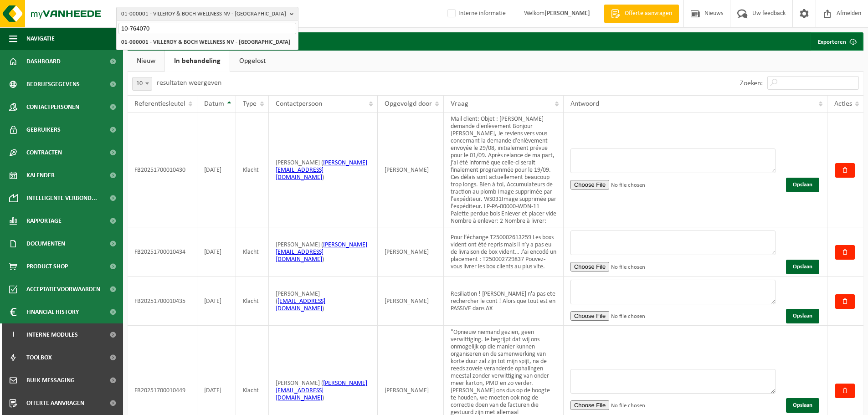 The image size is (868, 415). Describe the element at coordinates (43, 130) in the screenshot. I see `span: Gebruikers` at that location.